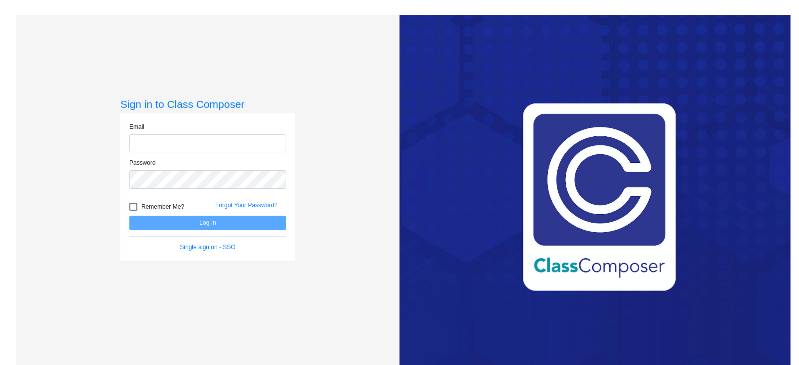  What do you see at coordinates (208, 223) in the screenshot?
I see `button: Log In` at bounding box center [208, 223].